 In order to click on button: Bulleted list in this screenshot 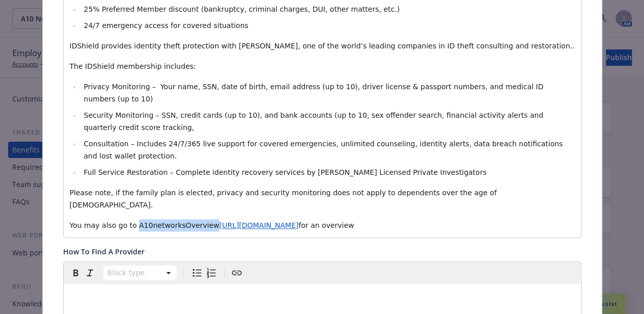, I will do `click(197, 272)`.